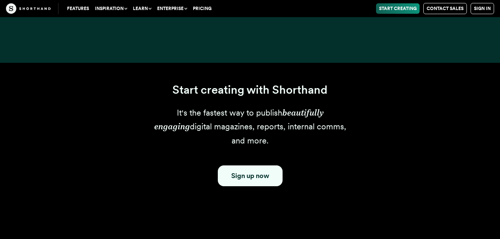  Describe the element at coordinates (202, 9) in the screenshot. I see `a: Pricing` at that location.